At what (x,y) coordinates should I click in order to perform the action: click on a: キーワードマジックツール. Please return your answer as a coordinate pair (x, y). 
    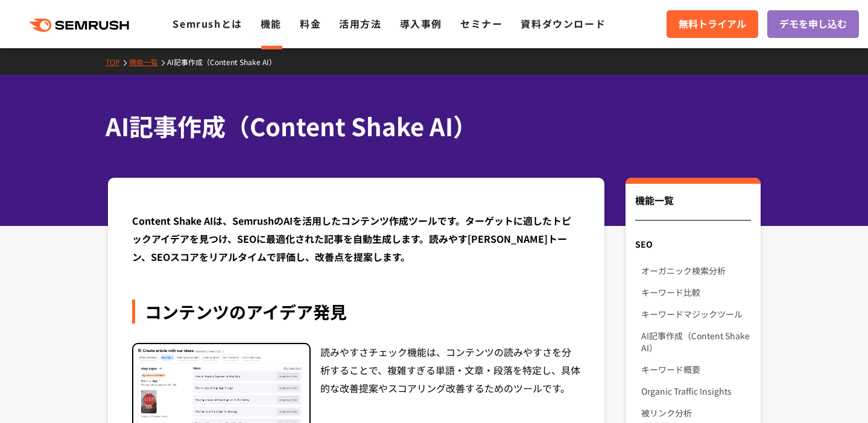
    Looking at the image, I should click on (695, 314).